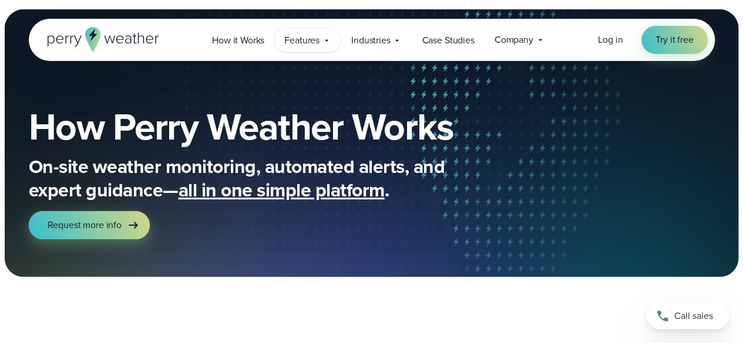 The width and height of the screenshot is (743, 343). Describe the element at coordinates (610, 39) in the screenshot. I see `span: Log in` at that location.